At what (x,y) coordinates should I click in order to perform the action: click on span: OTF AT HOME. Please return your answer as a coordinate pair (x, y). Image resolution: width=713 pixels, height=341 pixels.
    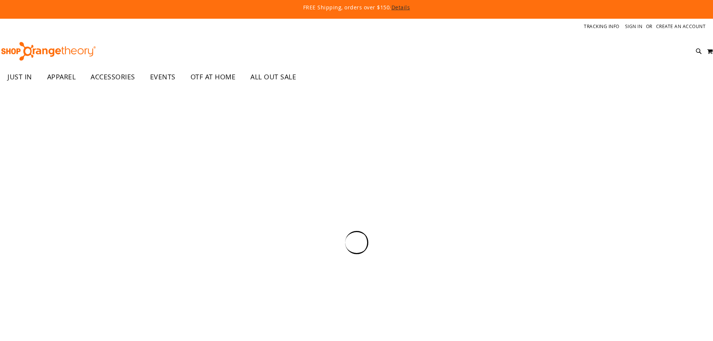
    Looking at the image, I should click on (213, 77).